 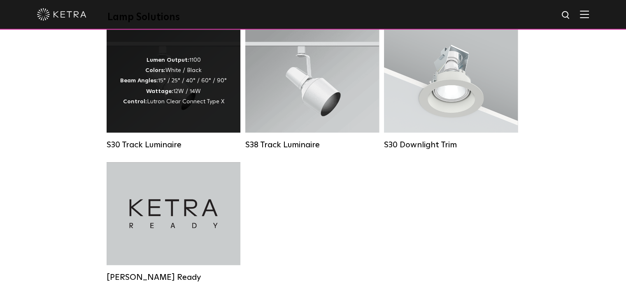 I want to click on strong: Control:, so click(x=135, y=102).